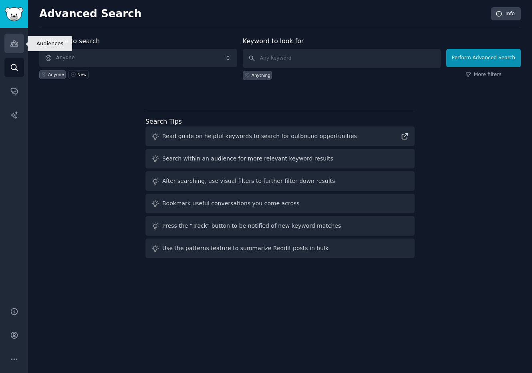  Describe the element at coordinates (231, 204) in the screenshot. I see `div: Bookmark useful conversations you come across` at that location.